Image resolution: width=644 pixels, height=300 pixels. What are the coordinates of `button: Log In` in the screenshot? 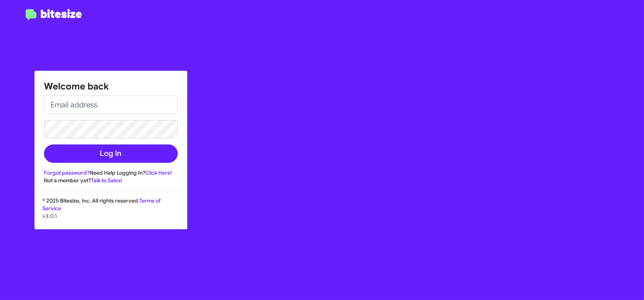 It's located at (111, 154).